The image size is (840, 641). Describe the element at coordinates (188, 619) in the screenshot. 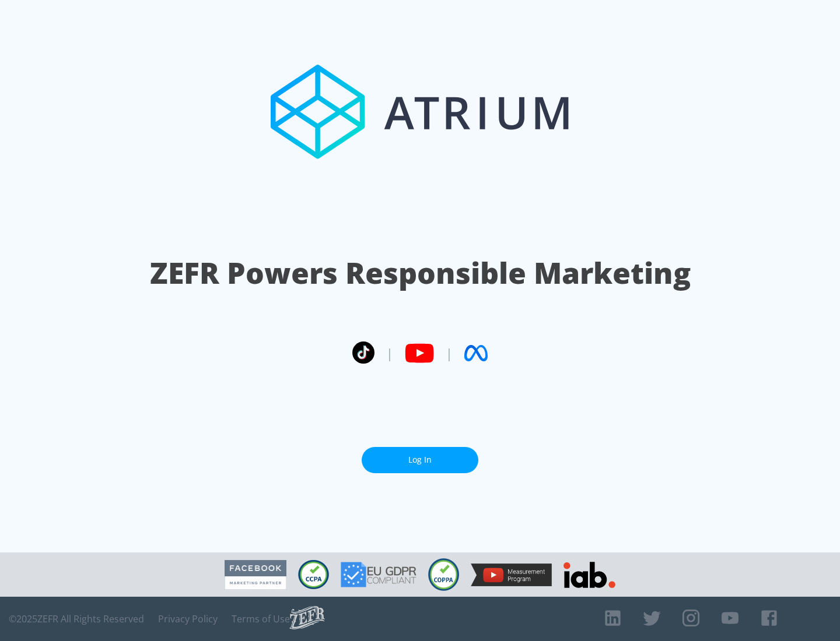

I see `a: Privacy Policy` at that location.